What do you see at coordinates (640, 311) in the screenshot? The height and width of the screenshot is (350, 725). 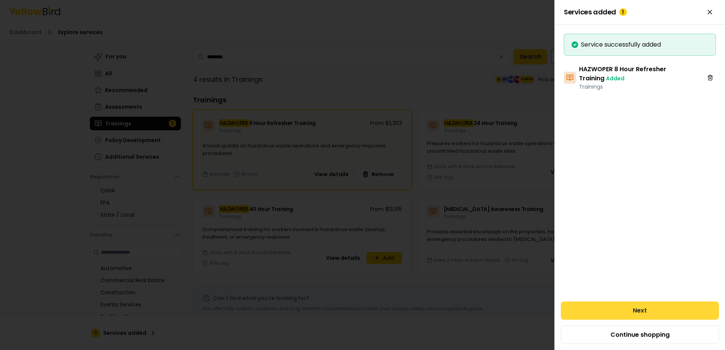 I see `button: Next` at bounding box center [640, 311].